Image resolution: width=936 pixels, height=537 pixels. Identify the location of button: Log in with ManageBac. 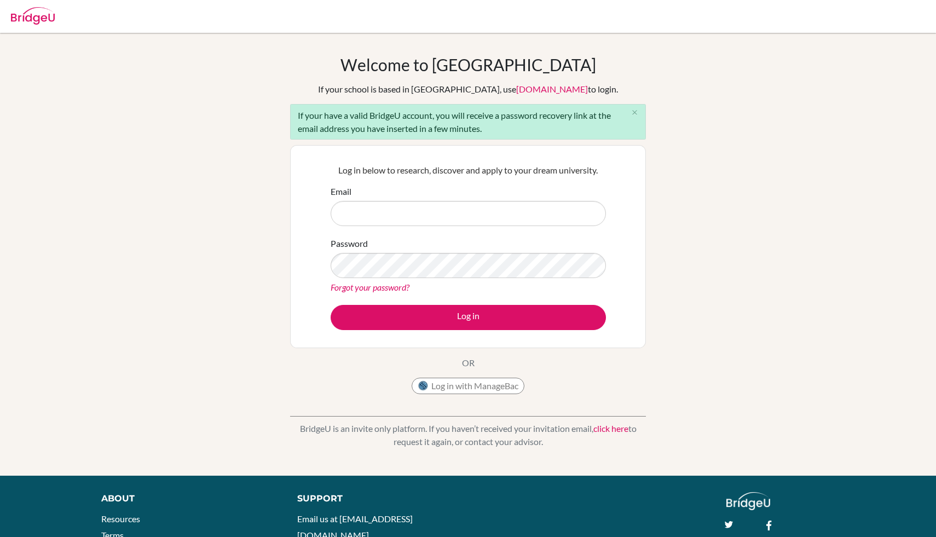
(468, 386).